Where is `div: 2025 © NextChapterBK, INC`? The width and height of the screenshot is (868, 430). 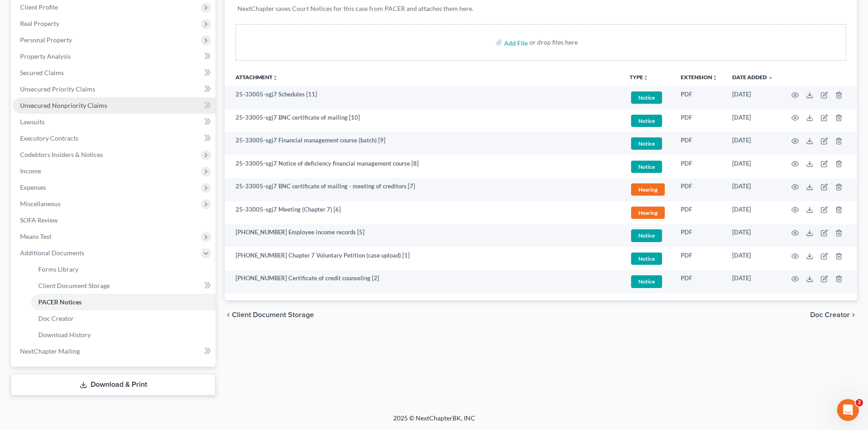
div: 2025 © NextChapterBK, INC is located at coordinates (434, 422).